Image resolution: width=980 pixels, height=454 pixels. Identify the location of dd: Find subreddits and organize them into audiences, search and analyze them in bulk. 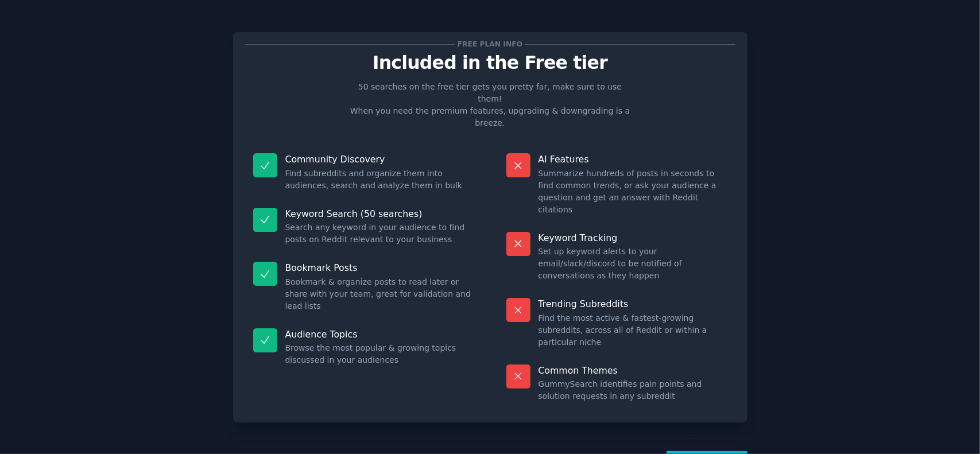
(380, 180).